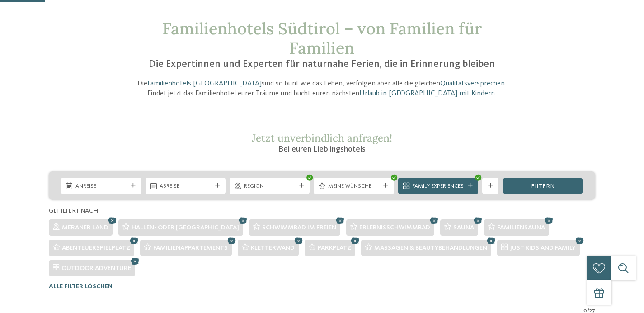 The image size is (644, 313). Describe the element at coordinates (186, 186) in the screenshot. I see `span: Abreise` at that location.